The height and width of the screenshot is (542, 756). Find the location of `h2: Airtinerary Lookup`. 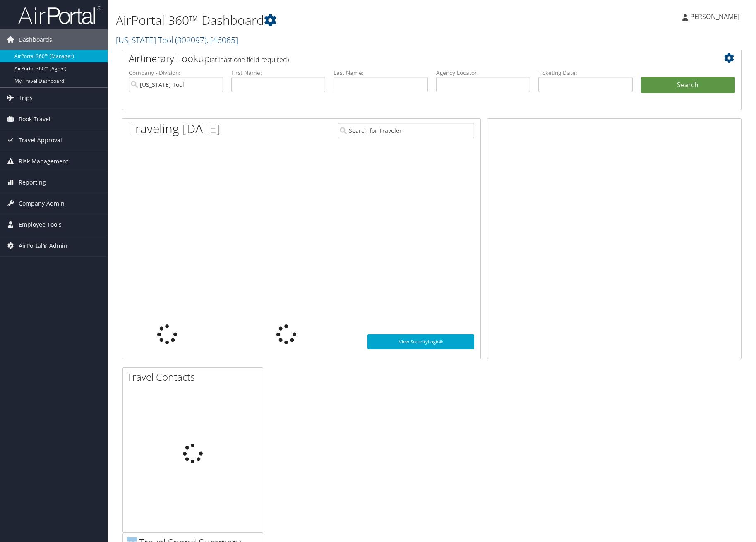

h2: Airtinerary Lookup is located at coordinates (406, 58).